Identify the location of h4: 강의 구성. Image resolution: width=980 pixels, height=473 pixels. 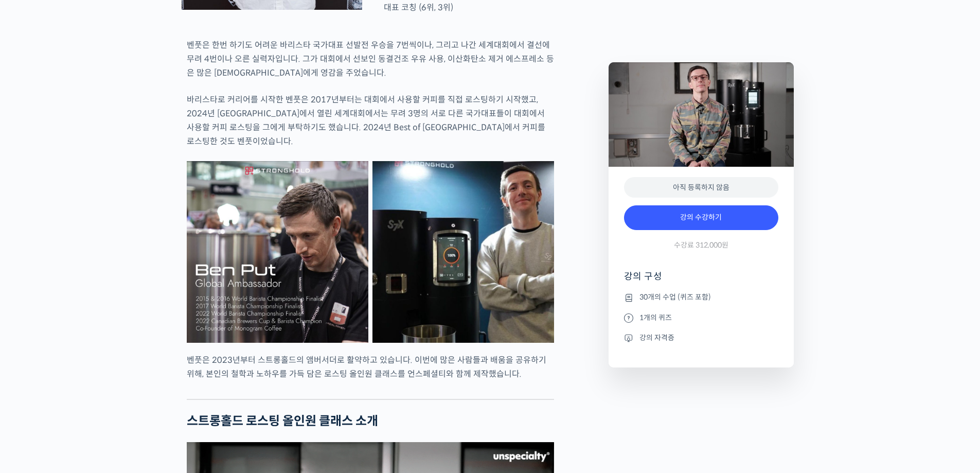
(702, 281).